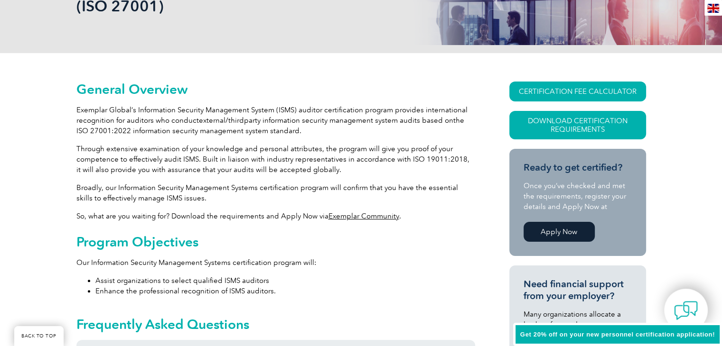  What do you see at coordinates (276, 89) in the screenshot?
I see `h2: General Overview` at bounding box center [276, 89].